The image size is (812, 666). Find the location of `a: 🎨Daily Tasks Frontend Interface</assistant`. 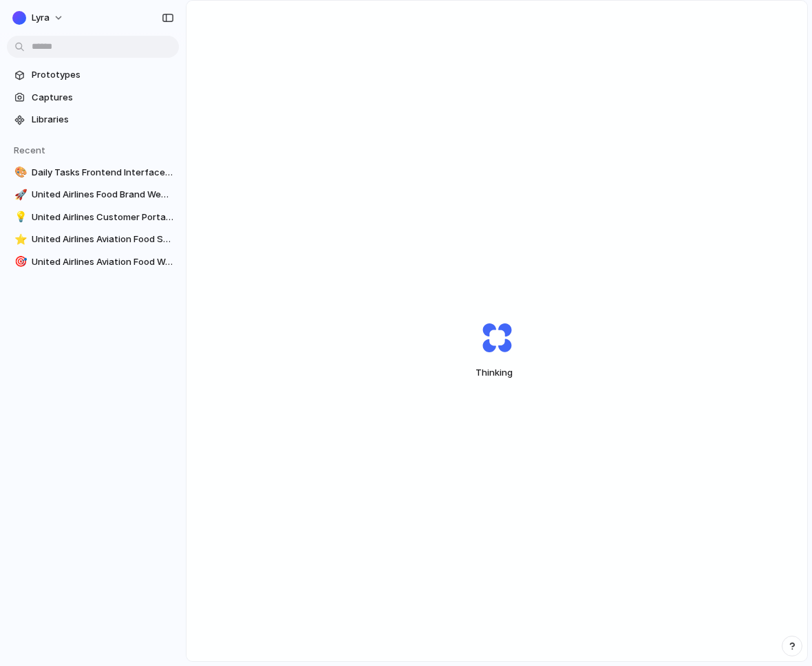

a: 🎨Daily Tasks Frontend Interface</assistant is located at coordinates (93, 173).